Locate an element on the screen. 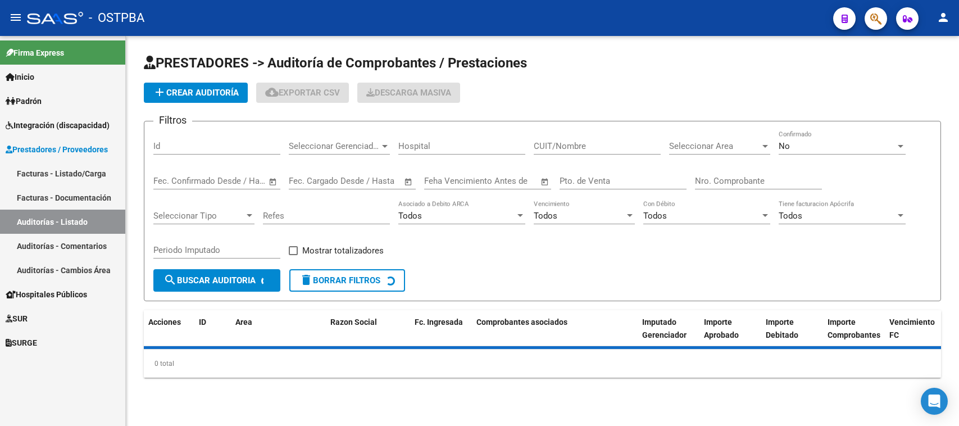  span: Vencimiento FC is located at coordinates (912, 328).